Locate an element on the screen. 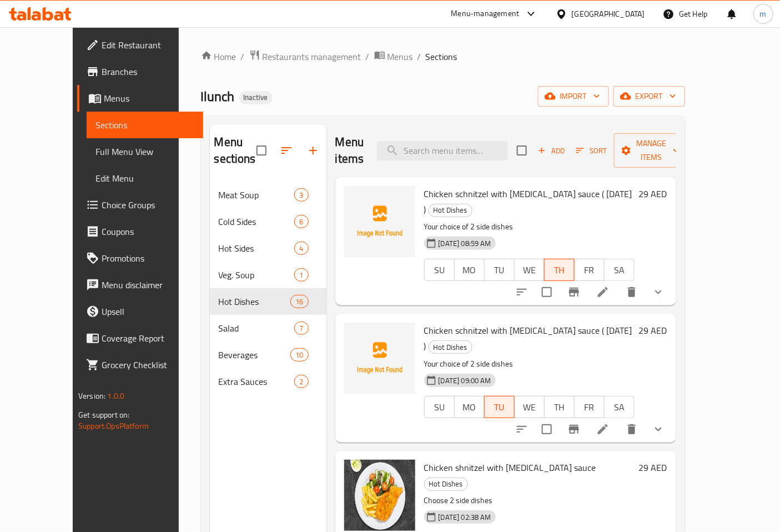  div: Hot Dishes is located at coordinates (450, 347).